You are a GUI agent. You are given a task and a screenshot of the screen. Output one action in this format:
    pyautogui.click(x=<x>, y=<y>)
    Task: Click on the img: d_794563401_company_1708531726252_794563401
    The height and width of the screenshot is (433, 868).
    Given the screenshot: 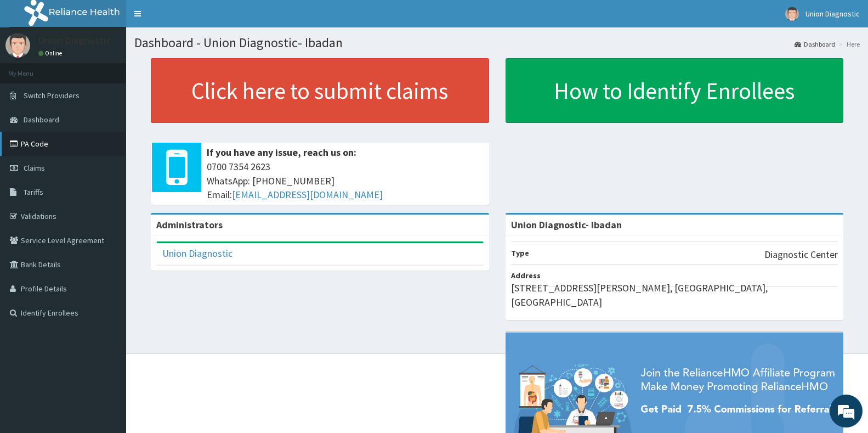 What is the action you would take?
    pyautogui.click(x=32, y=68)
    